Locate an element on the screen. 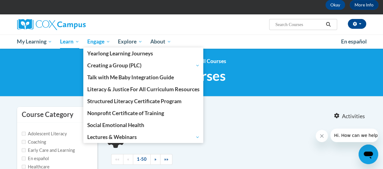 This screenshot has width=383, height=169. span: Learn is located at coordinates (69, 42).